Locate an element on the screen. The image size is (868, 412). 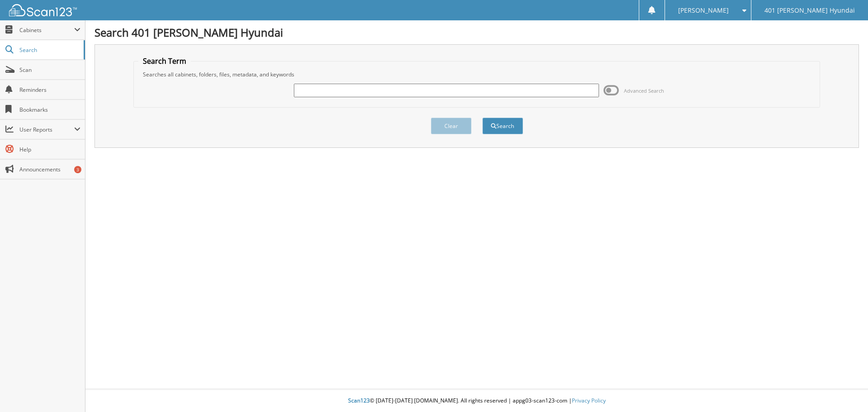
img: scan123-logo-white.svg is located at coordinates (43, 10).